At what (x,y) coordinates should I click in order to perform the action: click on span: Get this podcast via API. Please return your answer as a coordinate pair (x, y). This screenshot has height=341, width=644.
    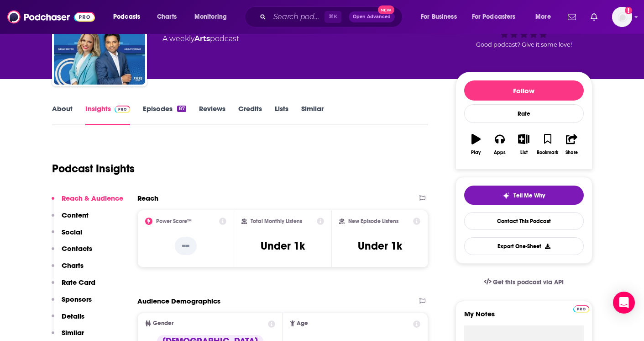
    Looking at the image, I should click on (528, 282).